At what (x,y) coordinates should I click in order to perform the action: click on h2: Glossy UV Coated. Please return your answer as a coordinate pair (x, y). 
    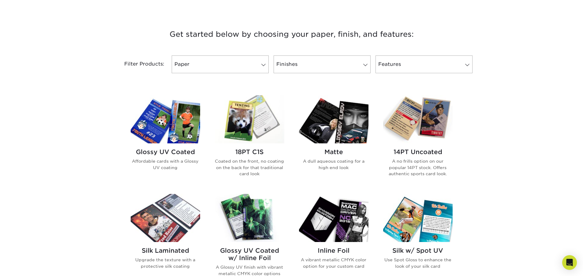
    Looking at the image, I should click on (165, 152).